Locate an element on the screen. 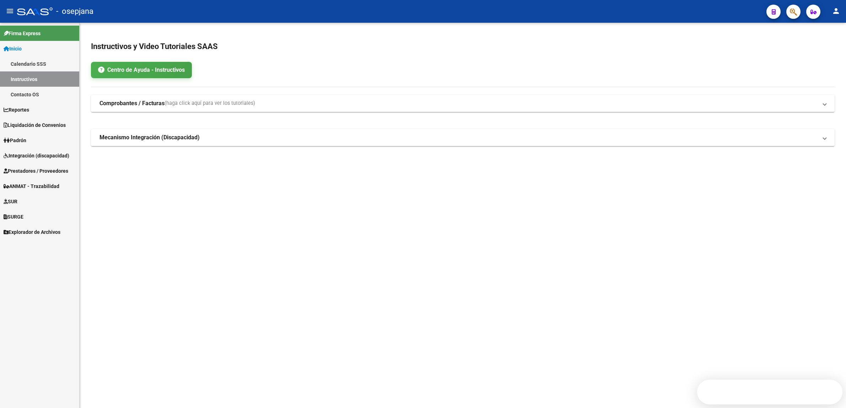 Image resolution: width=846 pixels, height=408 pixels. span: Reportes is located at coordinates (16, 110).